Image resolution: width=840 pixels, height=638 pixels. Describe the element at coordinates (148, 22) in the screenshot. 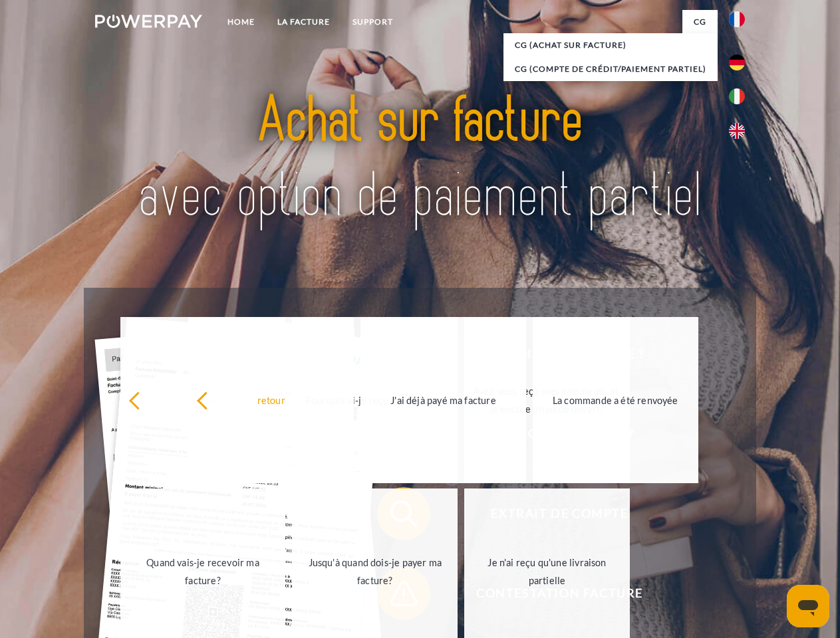

I see `img: logo-powerpay-white.svg` at that location.